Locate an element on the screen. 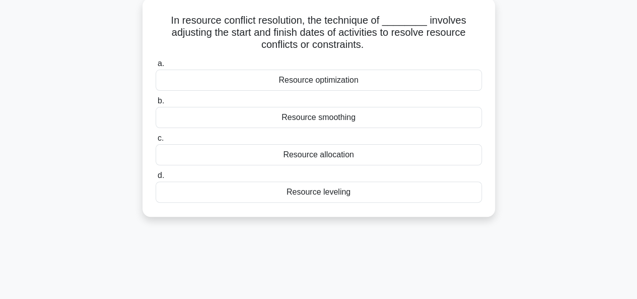 This screenshot has height=299, width=637. span: d. is located at coordinates (161, 175).